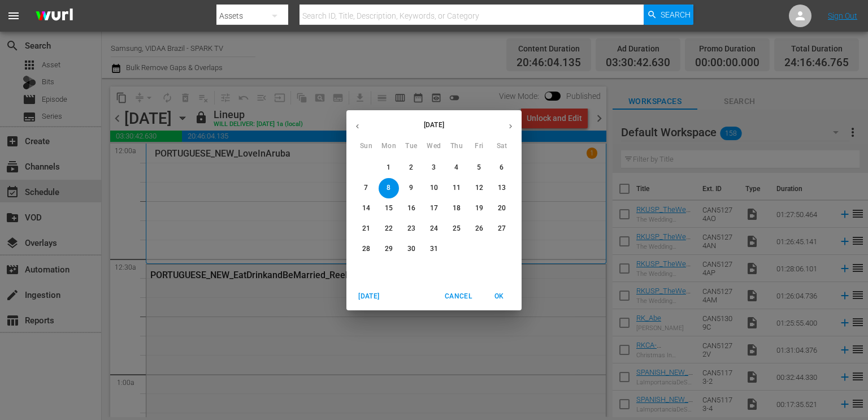 The width and height of the screenshot is (868, 420). What do you see at coordinates (434, 209) in the screenshot?
I see `button: 17` at bounding box center [434, 209].